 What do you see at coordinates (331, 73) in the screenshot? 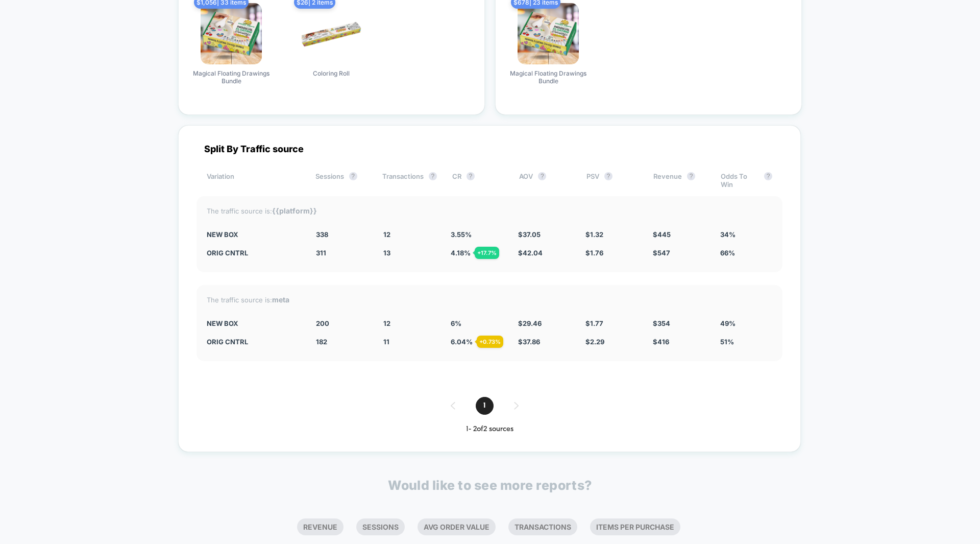
I see `span: Coloring Roll` at bounding box center [331, 73].